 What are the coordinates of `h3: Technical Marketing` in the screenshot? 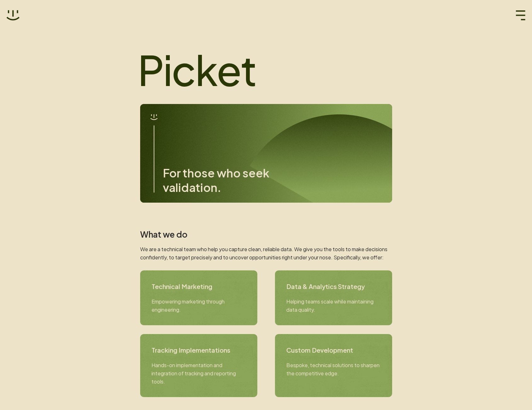 It's located at (198, 286).